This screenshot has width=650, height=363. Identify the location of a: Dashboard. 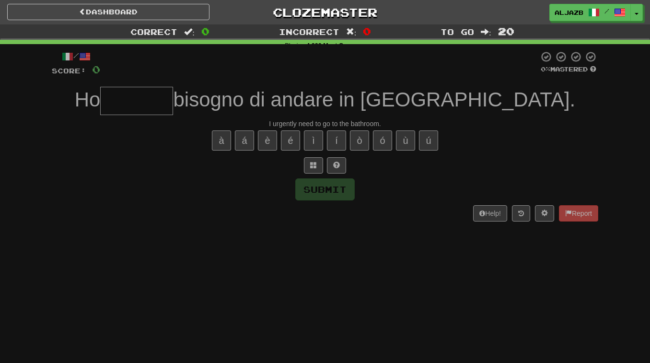
(108, 12).